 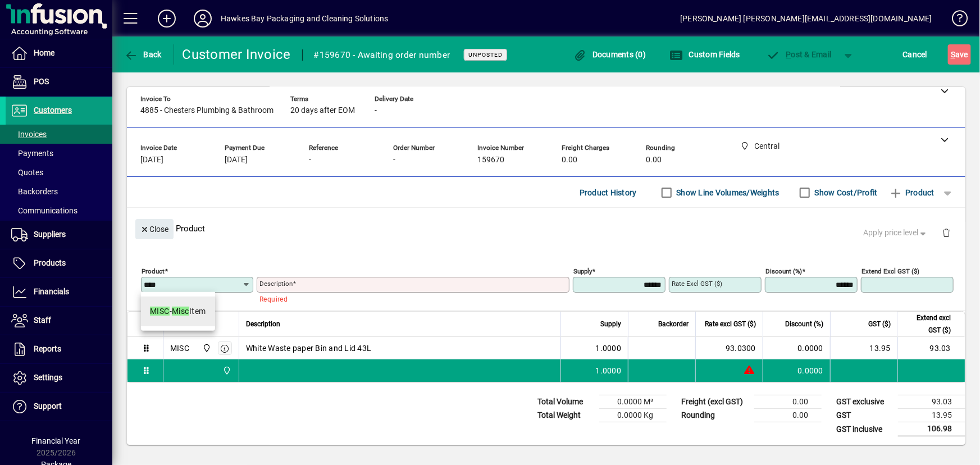 What do you see at coordinates (845, 192) in the screenshot?
I see `label: Show Cost/Profit` at bounding box center [845, 192].